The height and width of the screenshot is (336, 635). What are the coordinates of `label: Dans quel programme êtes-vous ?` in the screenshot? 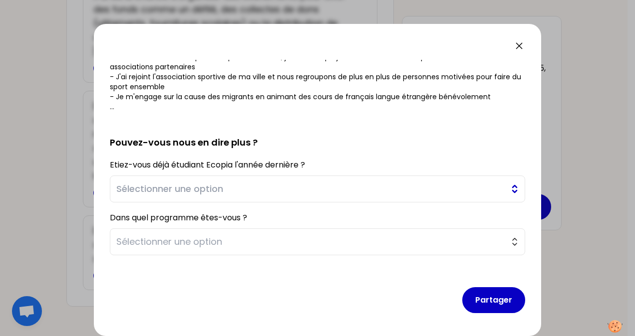 It's located at (178, 218).